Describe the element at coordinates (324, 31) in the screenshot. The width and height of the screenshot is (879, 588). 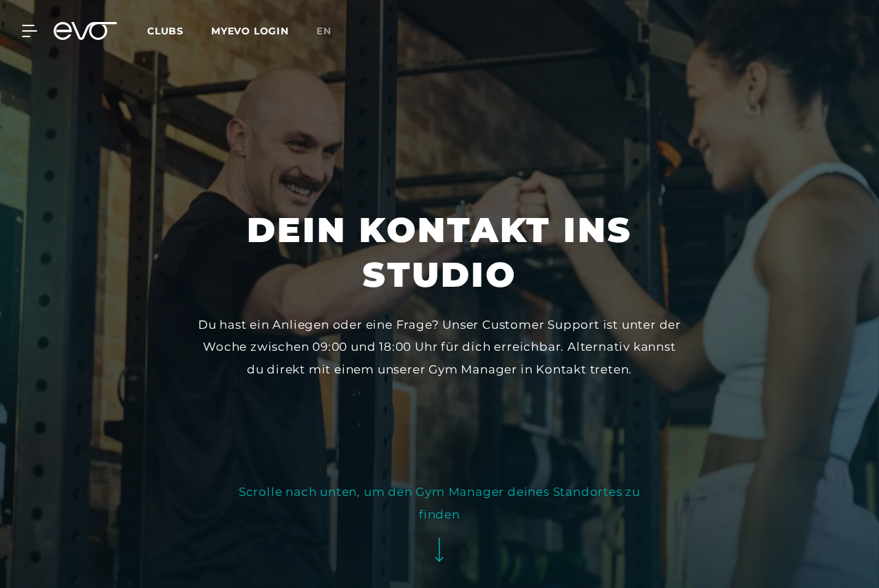
I see `span: en` at that location.